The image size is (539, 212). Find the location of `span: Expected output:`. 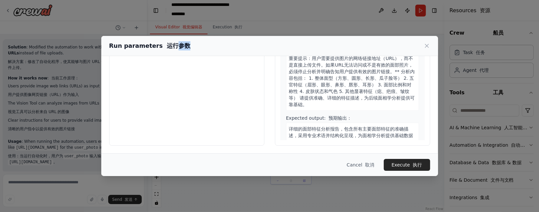

span: Expected output: is located at coordinates (319, 118).